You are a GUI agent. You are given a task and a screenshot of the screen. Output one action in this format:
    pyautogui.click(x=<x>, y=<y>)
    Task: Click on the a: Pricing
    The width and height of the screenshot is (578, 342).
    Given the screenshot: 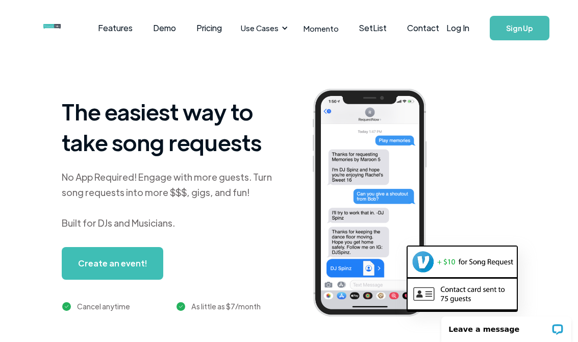 What is the action you would take?
    pyautogui.click(x=209, y=28)
    